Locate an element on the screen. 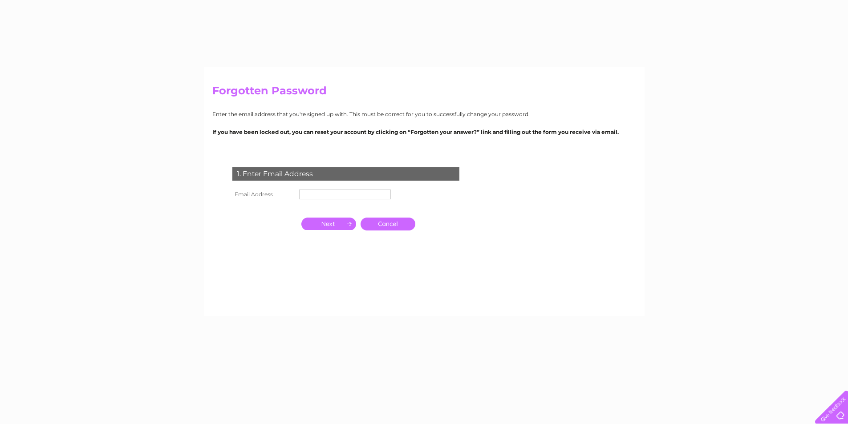 The width and height of the screenshot is (848, 424). div: 1. Enter Email Address is located at coordinates (346, 174).